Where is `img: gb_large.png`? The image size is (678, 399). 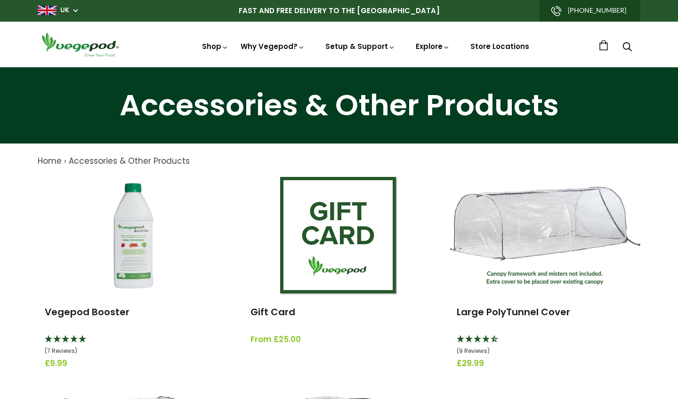
img: gb_large.png is located at coordinates (47, 10).